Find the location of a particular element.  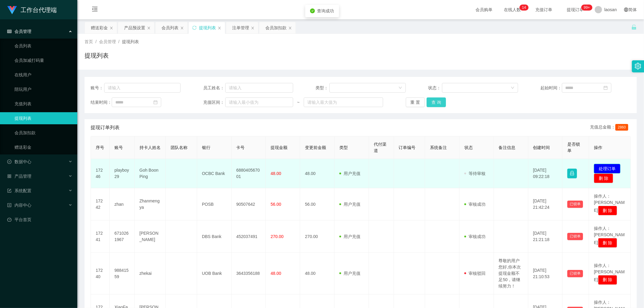

span: 等待审核 is located at coordinates (475, 174).